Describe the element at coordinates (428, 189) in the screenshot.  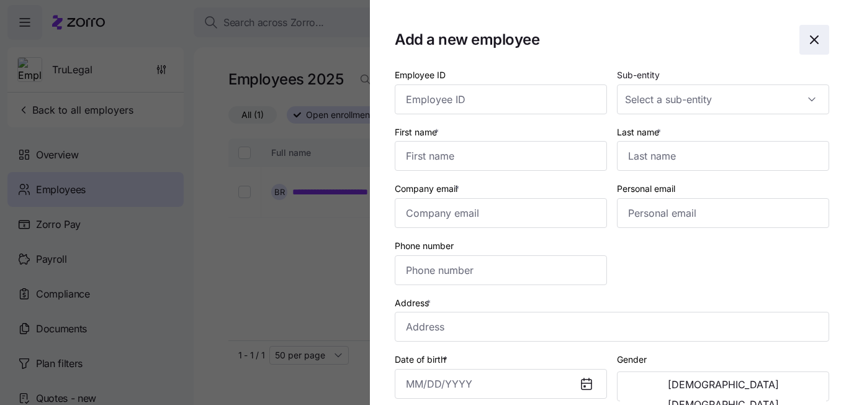
I see `label: Company email` at that location.